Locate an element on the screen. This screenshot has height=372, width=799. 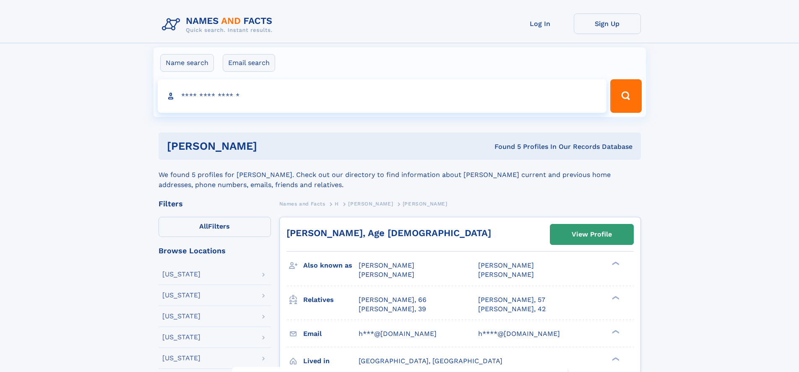
h3: Lived in is located at coordinates (331, 361).